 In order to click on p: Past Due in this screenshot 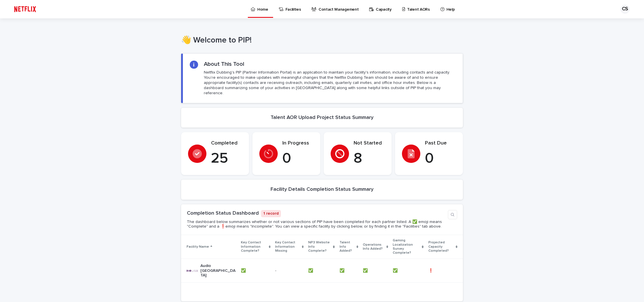, I will do `click(441, 144)`.